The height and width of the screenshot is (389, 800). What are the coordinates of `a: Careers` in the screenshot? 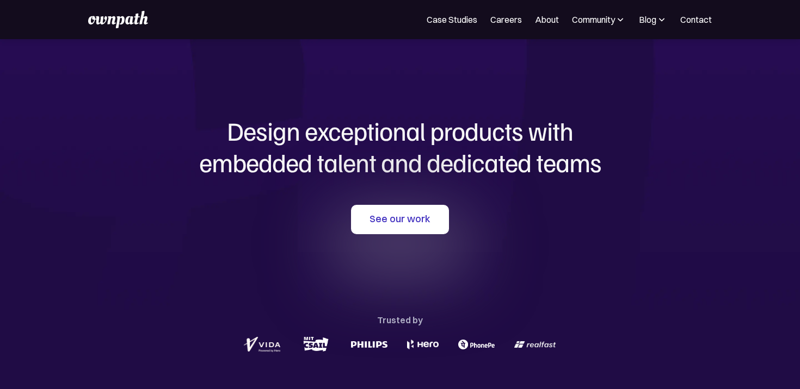 It's located at (506, 20).